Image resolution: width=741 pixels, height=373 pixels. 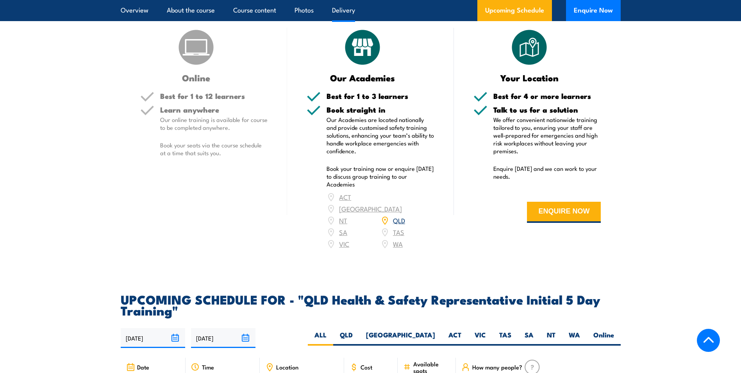 I want to click on p: We offer convenient nationwide training tailored to you, ensuring your staff are well-prepared fo..., so click(x=547, y=135).